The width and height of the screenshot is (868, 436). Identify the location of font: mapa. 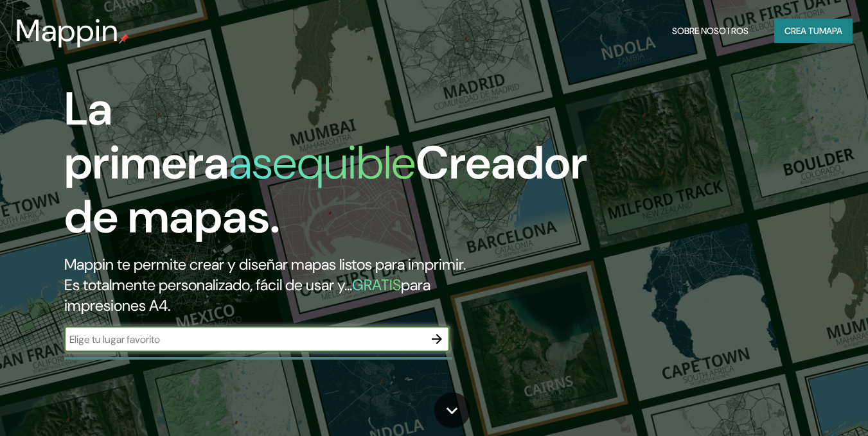
(831, 31).